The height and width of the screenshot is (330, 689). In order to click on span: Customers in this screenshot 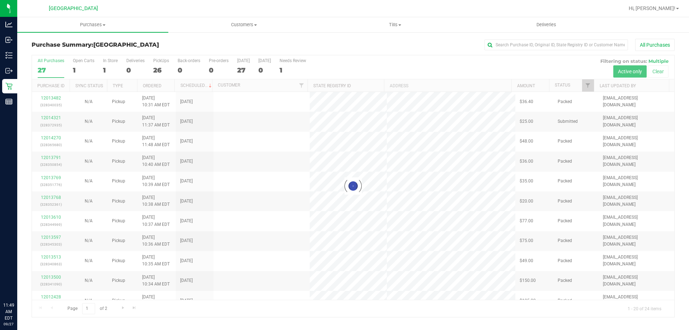, I will do `click(243, 25)`.